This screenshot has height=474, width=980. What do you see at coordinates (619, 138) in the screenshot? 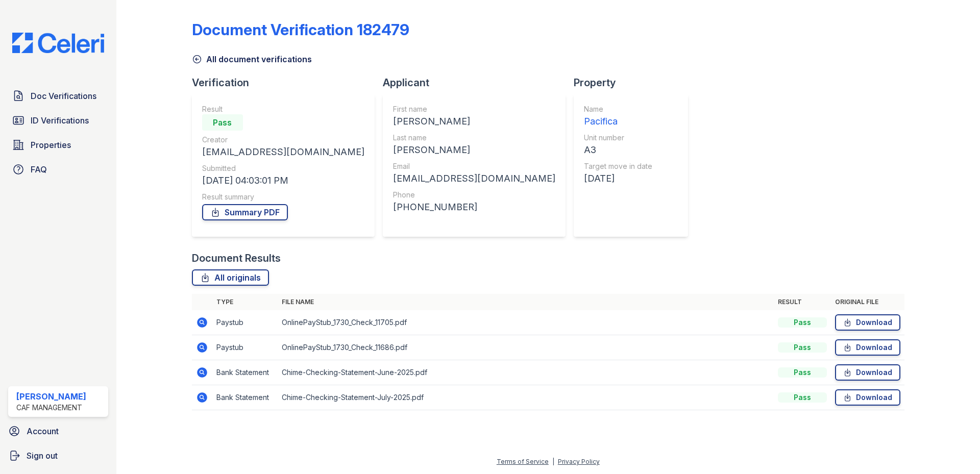
I see `div: Unit number` at bounding box center [619, 138].